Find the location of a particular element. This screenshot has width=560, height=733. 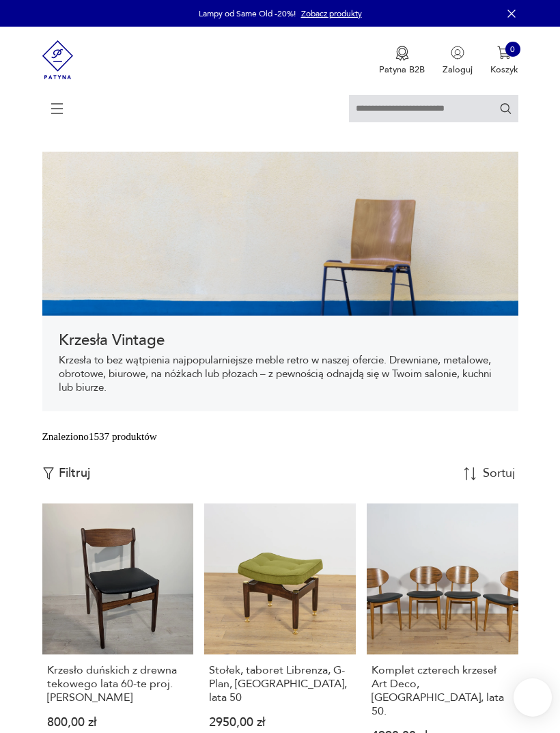

h1: Krzesła Vintage is located at coordinates (280, 340).